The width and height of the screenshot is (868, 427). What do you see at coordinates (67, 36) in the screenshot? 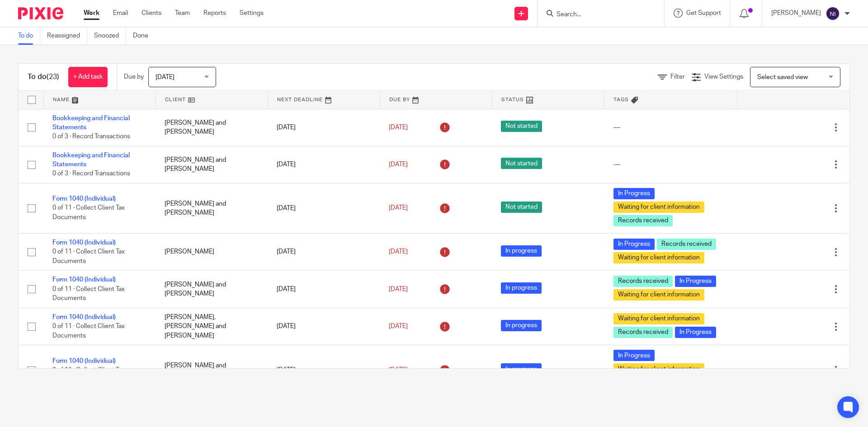
I see `a: Reassigned` at bounding box center [67, 36].